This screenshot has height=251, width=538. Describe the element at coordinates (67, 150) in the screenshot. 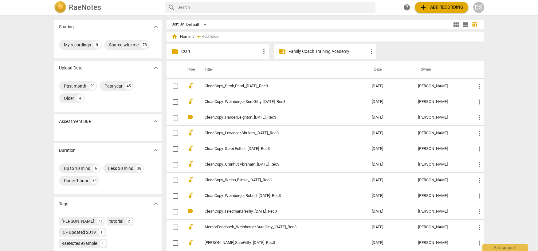

I see `p: Duration` at that location.